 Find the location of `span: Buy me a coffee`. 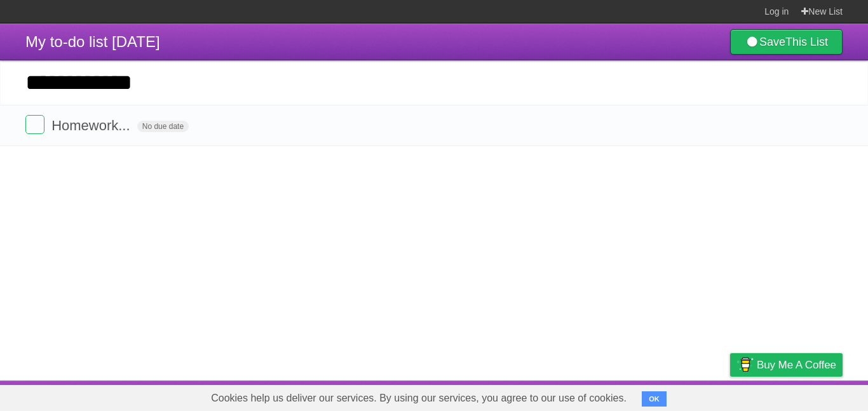

span: Buy me a coffee is located at coordinates (797, 365).